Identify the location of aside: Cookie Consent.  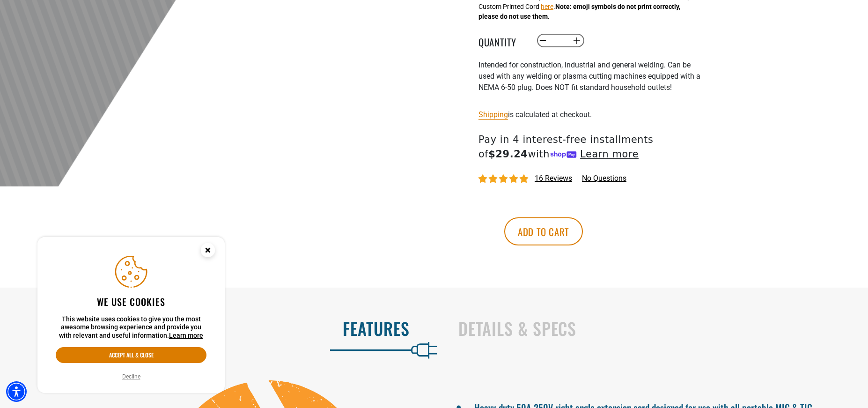
(131, 315).